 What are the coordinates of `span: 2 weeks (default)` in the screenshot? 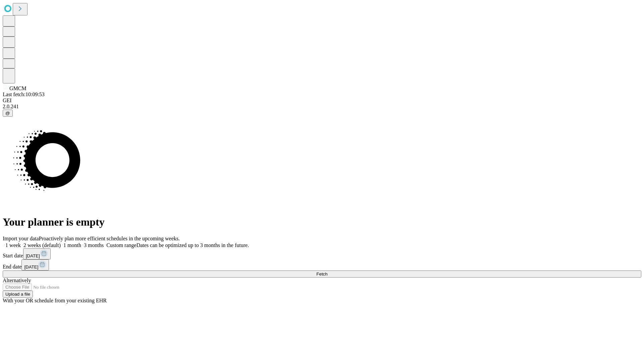 It's located at (42, 245).